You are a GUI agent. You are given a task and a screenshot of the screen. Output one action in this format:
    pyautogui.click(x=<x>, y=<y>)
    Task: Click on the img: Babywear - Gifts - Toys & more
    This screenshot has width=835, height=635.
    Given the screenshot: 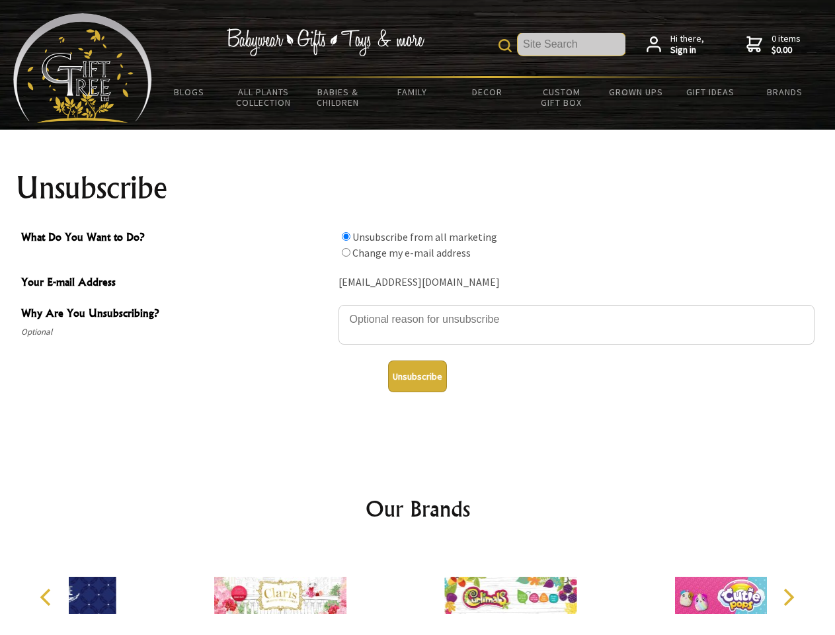 What is the action you would take?
    pyautogui.click(x=325, y=42)
    